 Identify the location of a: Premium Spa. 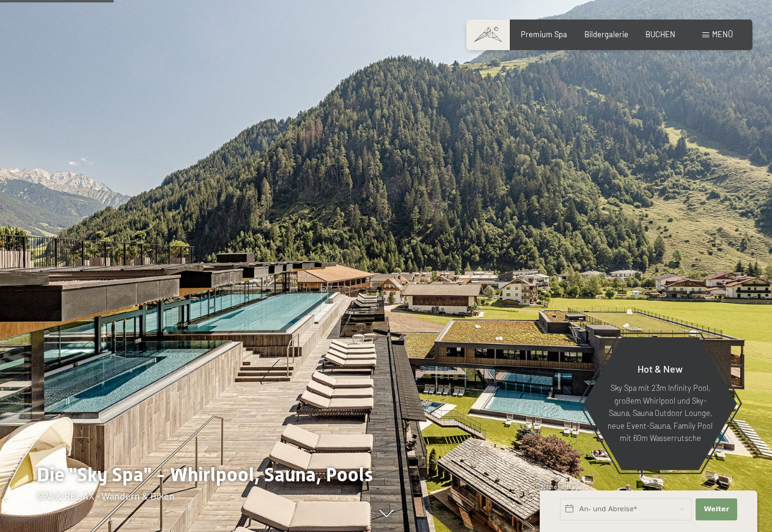
(544, 34).